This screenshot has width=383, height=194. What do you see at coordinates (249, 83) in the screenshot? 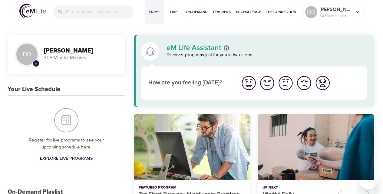
I see `img: great` at bounding box center [249, 83].